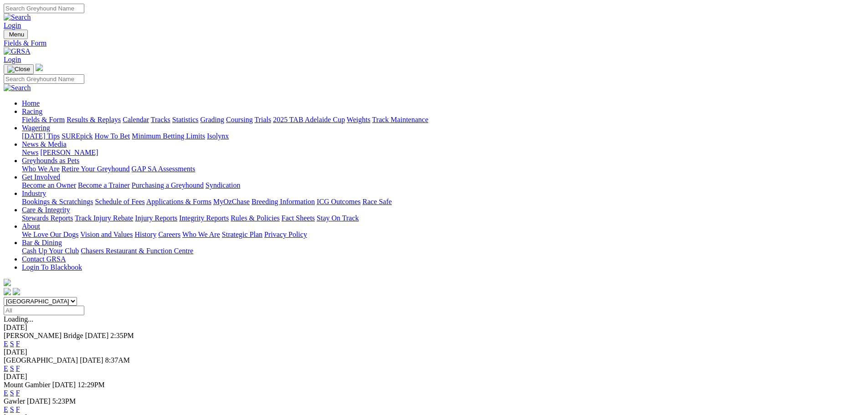 The width and height of the screenshot is (868, 415). I want to click on a: News, so click(30, 152).